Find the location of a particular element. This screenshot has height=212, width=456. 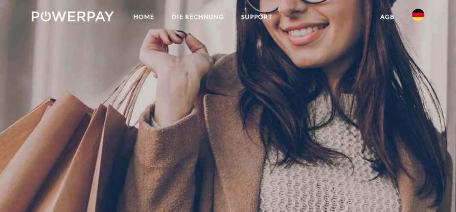

a: agb is located at coordinates (388, 17).